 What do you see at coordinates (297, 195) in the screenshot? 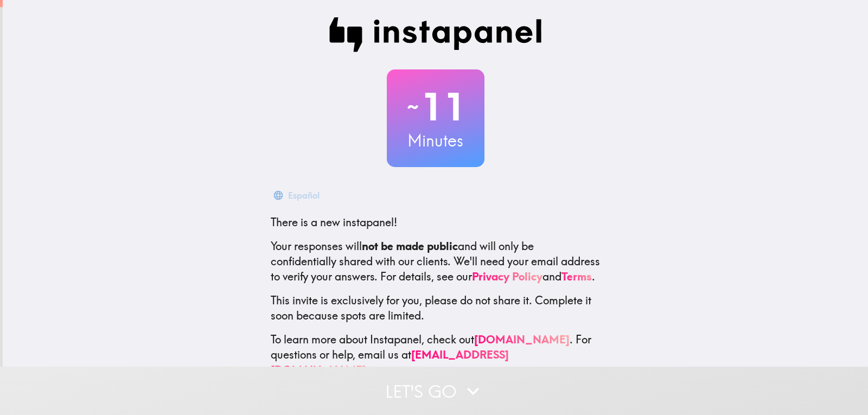
I see `button: Español` at bounding box center [297, 195].